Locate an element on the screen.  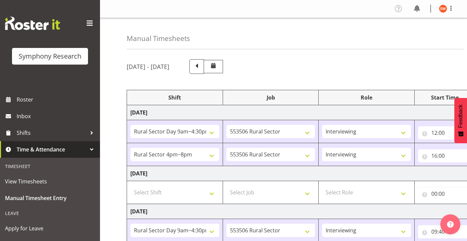
img: help-xxl-2.png is located at coordinates (450, 225).